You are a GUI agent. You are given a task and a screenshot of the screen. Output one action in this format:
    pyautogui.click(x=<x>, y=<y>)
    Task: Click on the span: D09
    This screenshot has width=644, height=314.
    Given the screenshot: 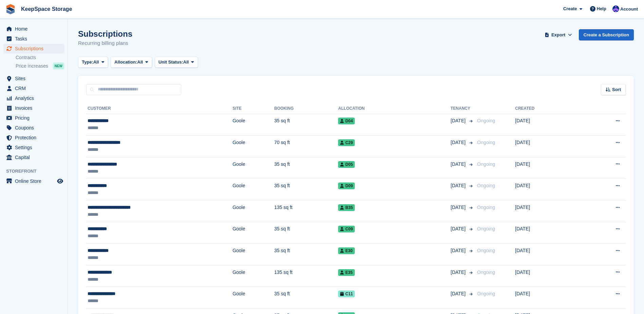 What is the action you would take?
    pyautogui.click(x=347, y=186)
    